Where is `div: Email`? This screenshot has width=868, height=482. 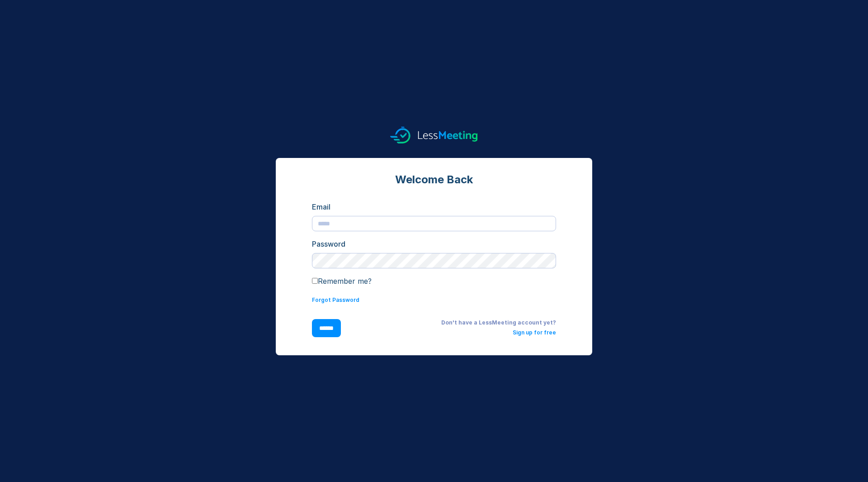 div: Email is located at coordinates (434, 207).